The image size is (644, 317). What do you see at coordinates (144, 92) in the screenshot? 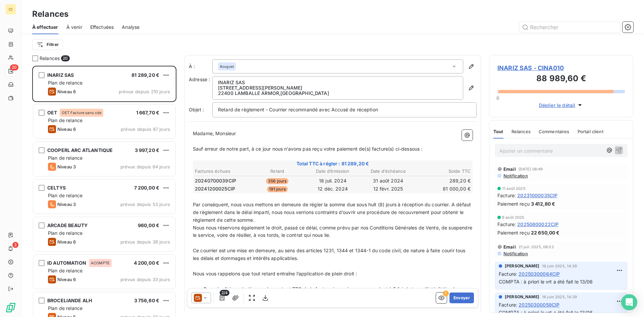
I see `span: prévue depuis 210 jours` at bounding box center [144, 92].